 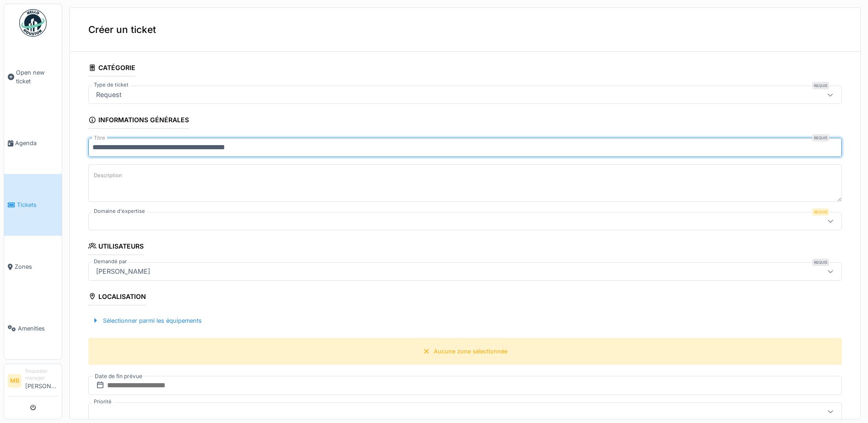 I want to click on div: Sélectionner parmi les équipements, so click(x=147, y=321).